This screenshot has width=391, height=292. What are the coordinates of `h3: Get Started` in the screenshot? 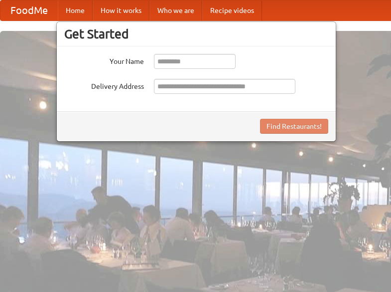 It's located at (196, 34).